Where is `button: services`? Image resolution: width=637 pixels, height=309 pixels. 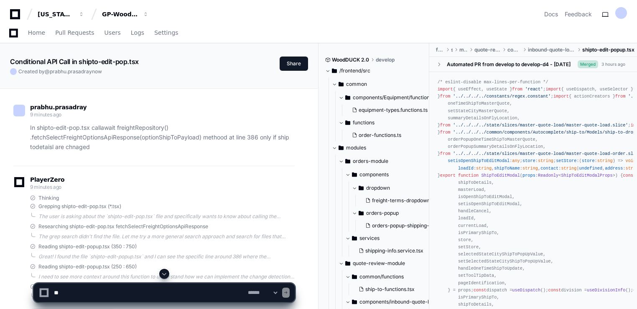 button: services is located at coordinates (394, 238).